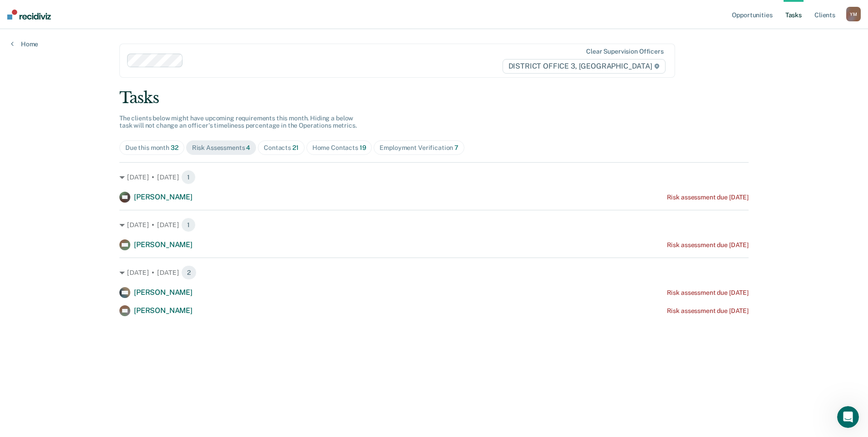 This screenshot has width=868, height=437. Describe the element at coordinates (419, 148) in the screenshot. I see `div: Employment Verification` at that location.